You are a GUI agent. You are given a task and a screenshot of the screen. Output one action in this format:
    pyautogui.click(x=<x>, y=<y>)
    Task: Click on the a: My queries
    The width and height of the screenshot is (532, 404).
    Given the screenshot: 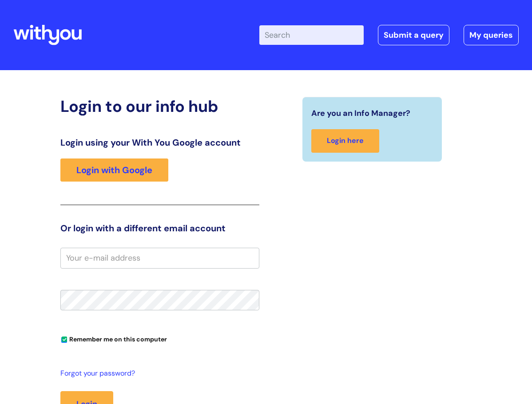 What is the action you would take?
    pyautogui.click(x=491, y=35)
    